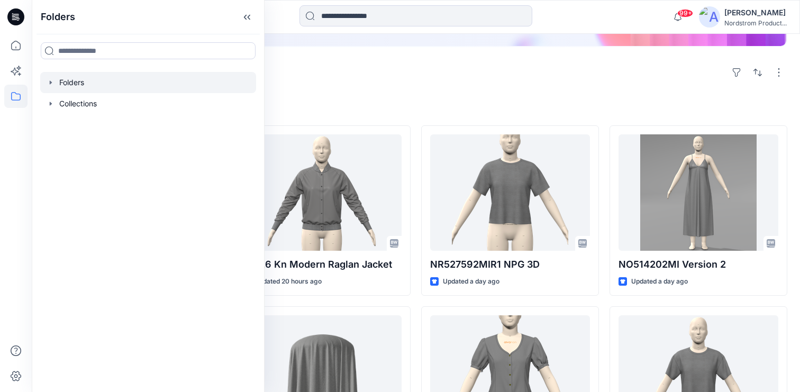  Describe the element at coordinates (698, 264) in the screenshot. I see `p: NO514202MI Version 2` at that location.